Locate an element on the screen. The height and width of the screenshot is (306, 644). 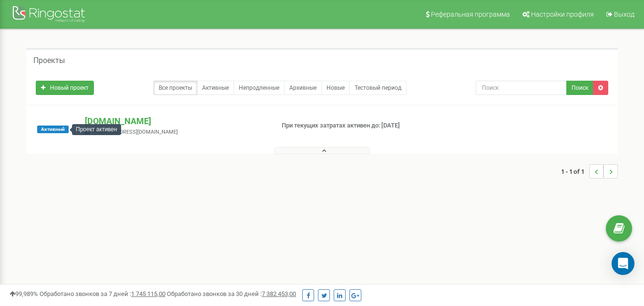
a: Новый проект is located at coordinates (65, 87).